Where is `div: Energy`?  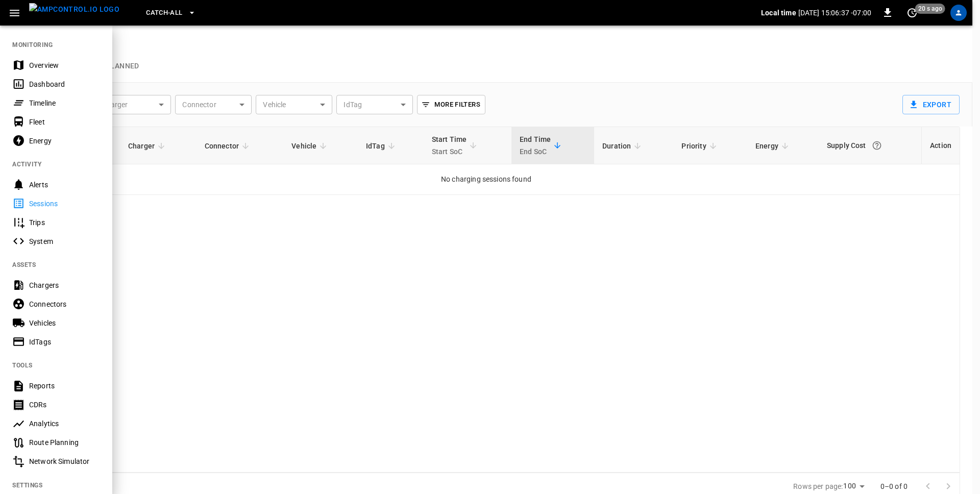 div: Energy is located at coordinates (64, 141).